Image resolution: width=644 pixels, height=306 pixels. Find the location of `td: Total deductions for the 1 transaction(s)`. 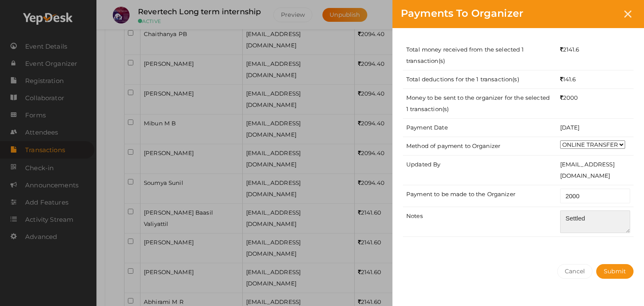

td: Total deductions for the 1 transaction(s) is located at coordinates (480, 80).